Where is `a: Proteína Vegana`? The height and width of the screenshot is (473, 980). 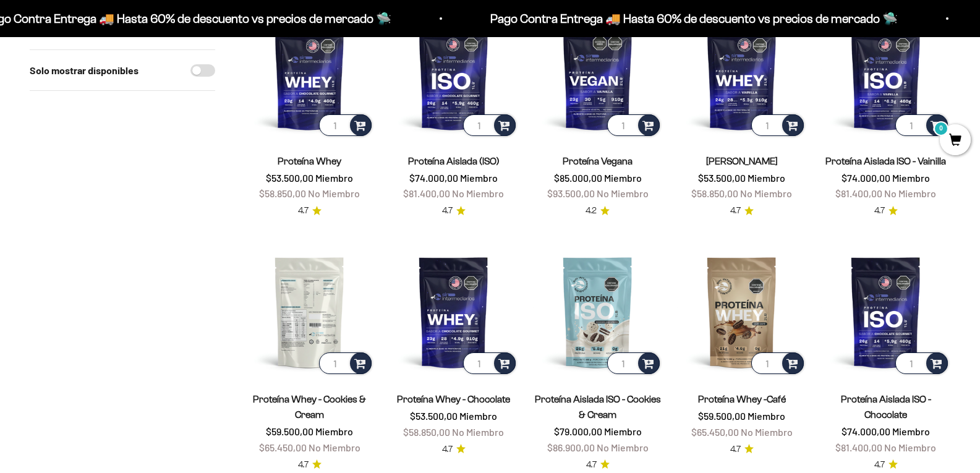 a: Proteína Vegana is located at coordinates (597, 161).